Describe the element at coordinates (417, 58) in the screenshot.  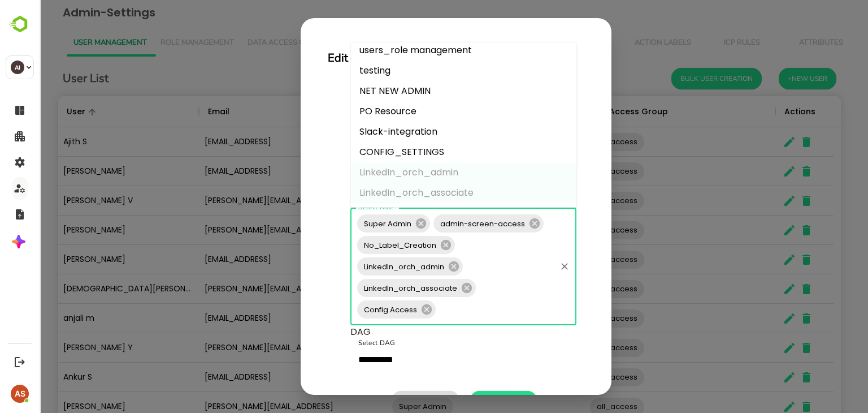
I see `h2: Edit User` at that location.